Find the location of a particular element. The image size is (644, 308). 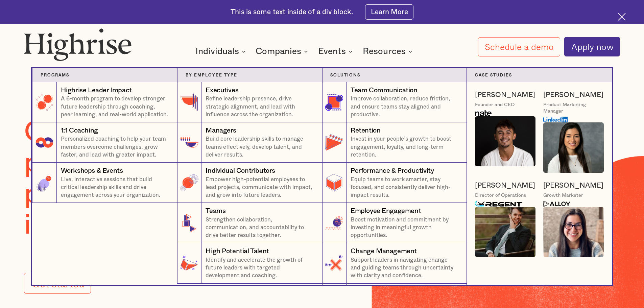

img: Highrise logo is located at coordinates (78, 44).